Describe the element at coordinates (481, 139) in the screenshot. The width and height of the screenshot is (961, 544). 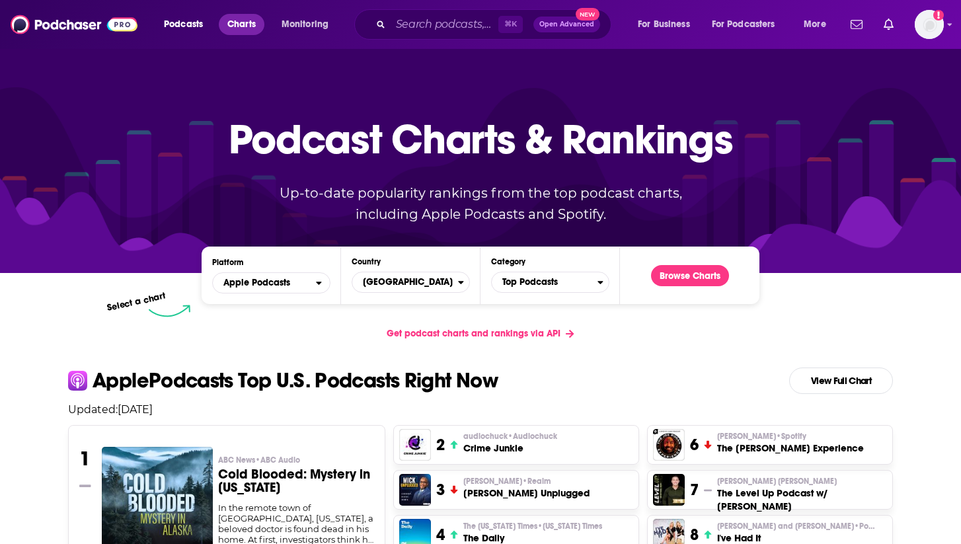
I see `p: Podcast Charts & Rankings` at that location.